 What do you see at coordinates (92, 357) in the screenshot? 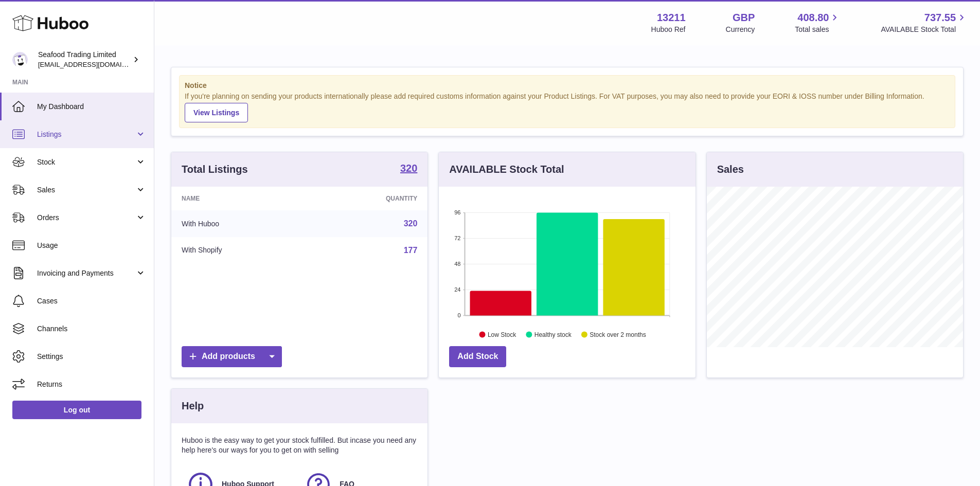
I see `span: Settings` at bounding box center [92, 357].